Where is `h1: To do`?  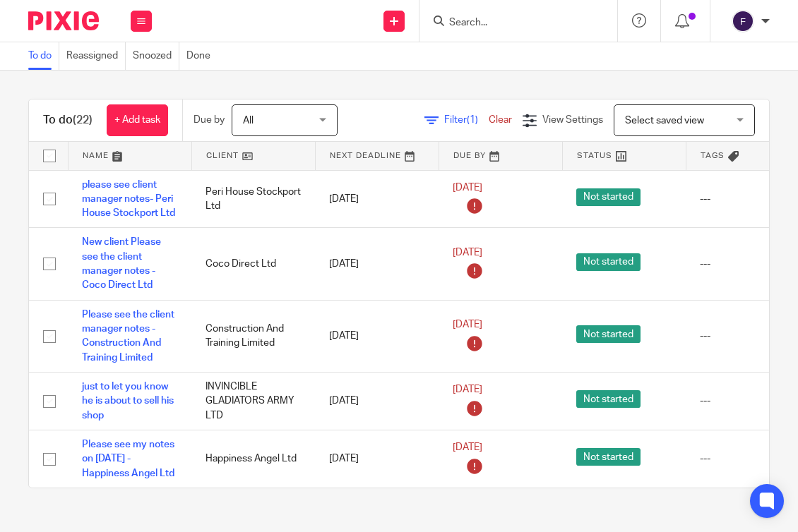
h1: To do is located at coordinates (68, 120).